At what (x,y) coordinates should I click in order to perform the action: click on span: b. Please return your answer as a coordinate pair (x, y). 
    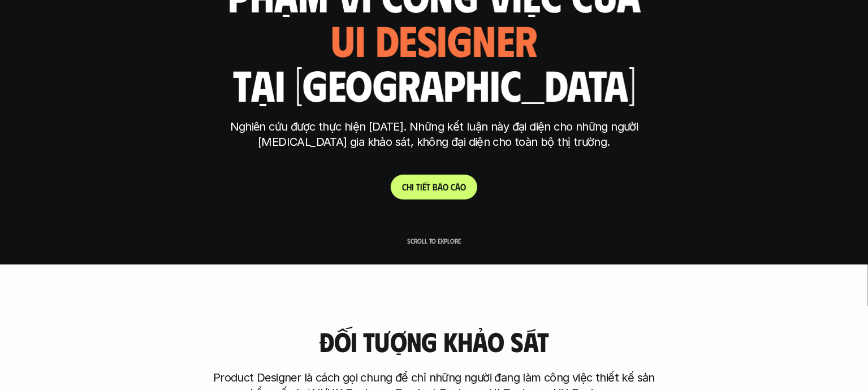
    Looking at the image, I should click on (435, 186).